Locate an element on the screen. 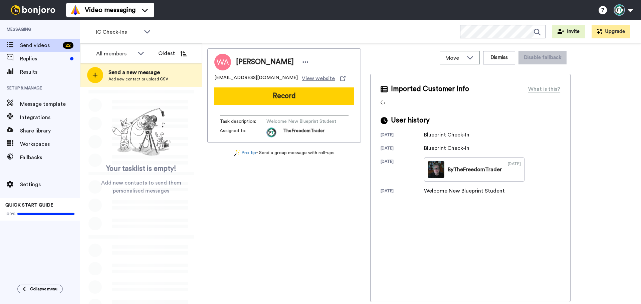  span: 100% is located at coordinates (10, 214).